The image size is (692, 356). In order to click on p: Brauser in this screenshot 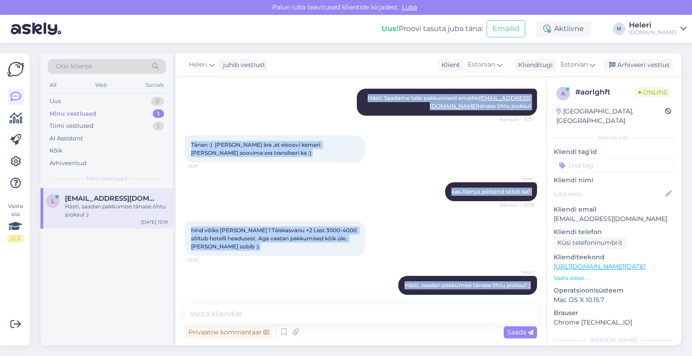, I will do `click(614, 313)`.